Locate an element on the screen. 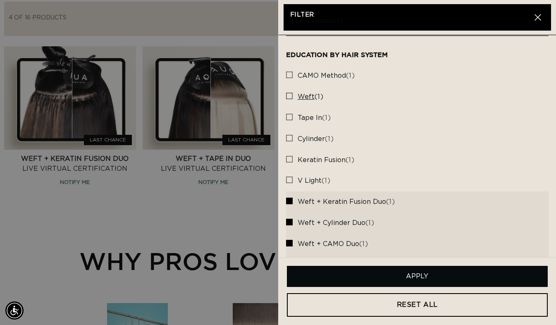  span: V Light is located at coordinates (310, 181).